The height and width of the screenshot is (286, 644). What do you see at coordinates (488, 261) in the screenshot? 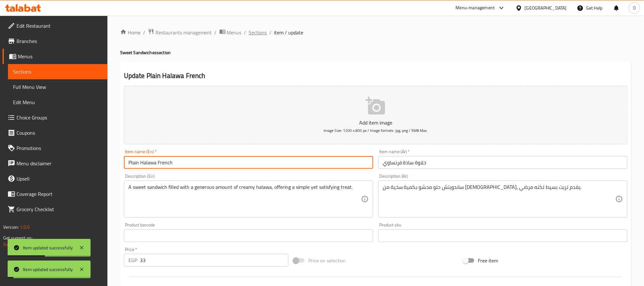
I see `span: Free item` at bounding box center [488, 261].